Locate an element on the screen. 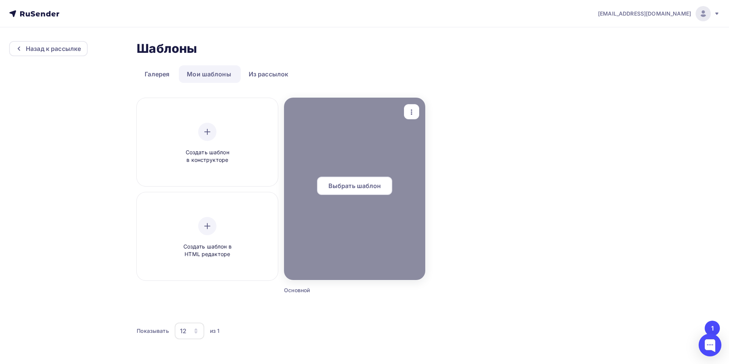  a: Из рассылок is located at coordinates (268, 74).